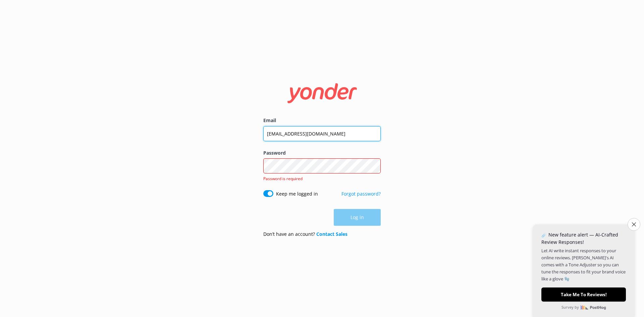 Image resolution: width=644 pixels, height=317 pixels. Describe the element at coordinates (297, 194) in the screenshot. I see `label: Keep me logged in` at that location.